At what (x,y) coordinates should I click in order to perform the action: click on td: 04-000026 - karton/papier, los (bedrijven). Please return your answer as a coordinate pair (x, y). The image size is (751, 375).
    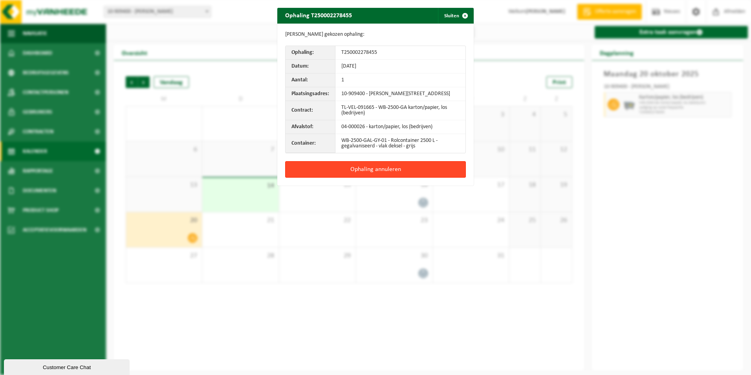
    Looking at the image, I should click on (400, 127).